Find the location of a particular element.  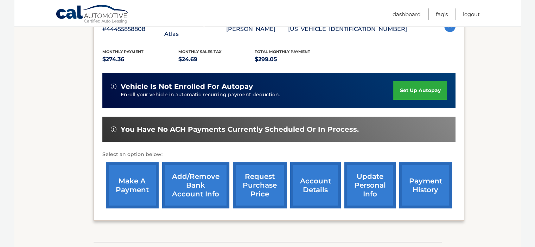

a: Logout is located at coordinates (471, 14).